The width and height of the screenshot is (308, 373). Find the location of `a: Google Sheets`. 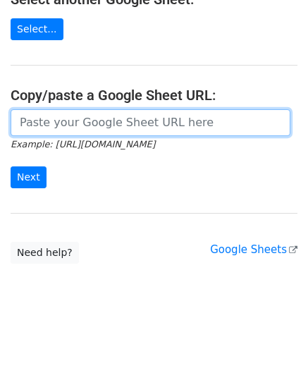

a: Google Sheets is located at coordinates (254, 250).